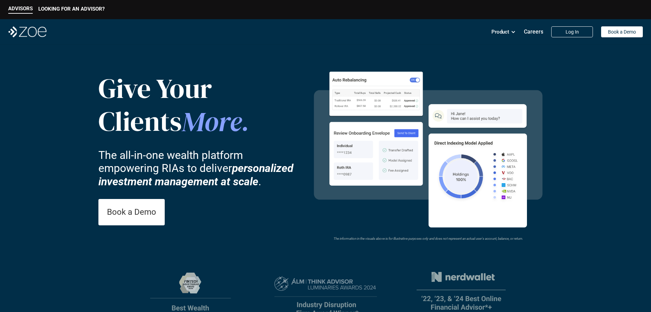 Image resolution: width=651 pixels, height=312 pixels. I want to click on p: The all-in-one wealth platform empowering RIAs to deliver ., so click(201, 168).